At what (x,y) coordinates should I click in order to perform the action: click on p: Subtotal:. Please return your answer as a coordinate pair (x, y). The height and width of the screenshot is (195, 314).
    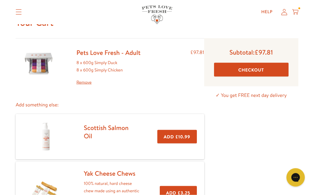
    Looking at the image, I should click on (251, 52).